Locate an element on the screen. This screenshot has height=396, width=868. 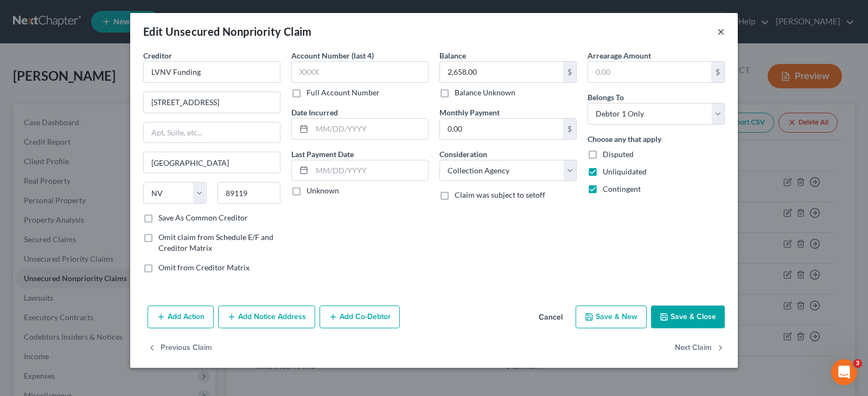
label: Last Payment Date is located at coordinates (323, 154).